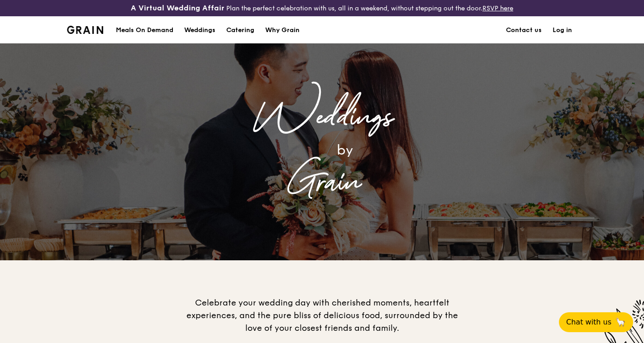 Image resolution: width=644 pixels, height=343 pixels. Describe the element at coordinates (345, 150) in the screenshot. I see `div: by` at that location.